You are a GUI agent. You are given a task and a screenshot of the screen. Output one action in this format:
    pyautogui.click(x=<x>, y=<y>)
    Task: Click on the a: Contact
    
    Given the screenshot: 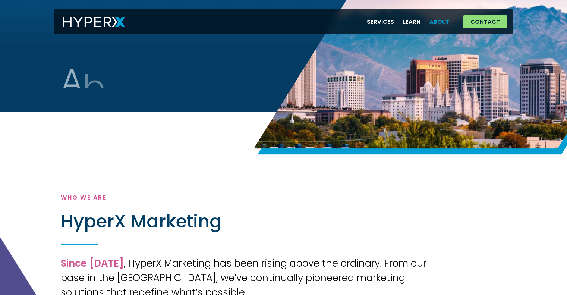 What is the action you would take?
    pyautogui.click(x=485, y=22)
    